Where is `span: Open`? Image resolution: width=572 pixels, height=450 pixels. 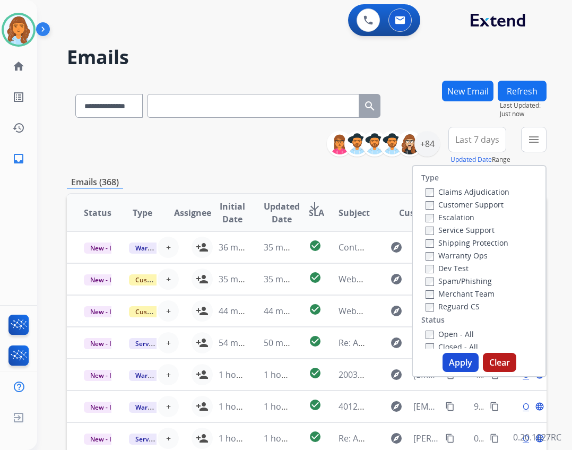
span: Open is located at coordinates (533, 406).